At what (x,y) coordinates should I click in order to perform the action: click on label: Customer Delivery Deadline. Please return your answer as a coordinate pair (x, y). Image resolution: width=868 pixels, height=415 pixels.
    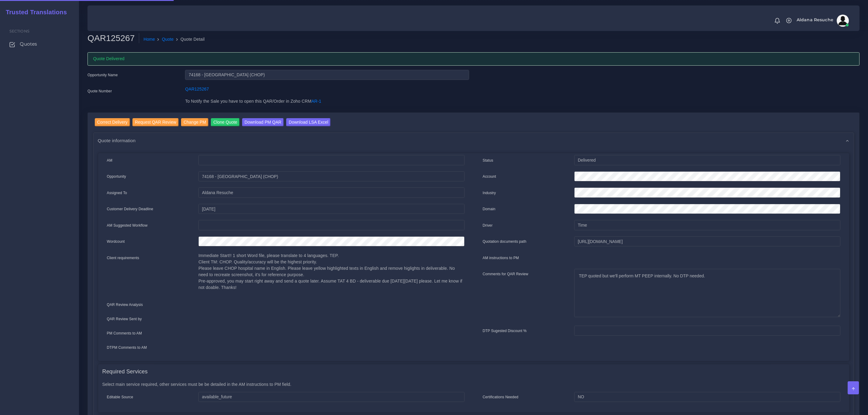
    Looking at the image, I should click on (130, 209).